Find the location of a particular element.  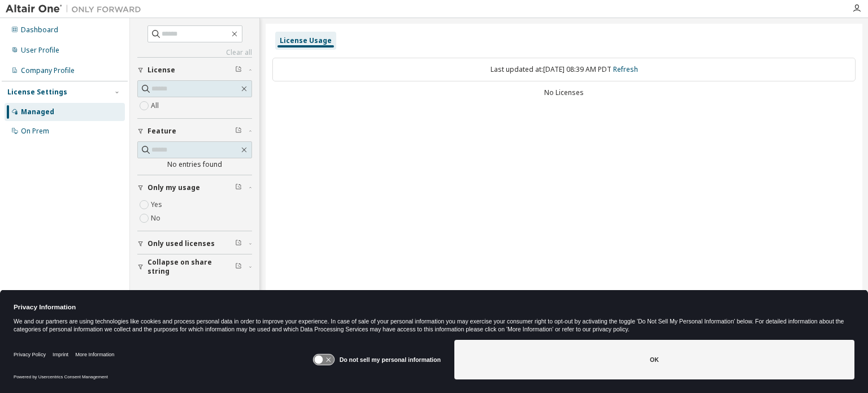

button: Only my usage is located at coordinates (194, 188).